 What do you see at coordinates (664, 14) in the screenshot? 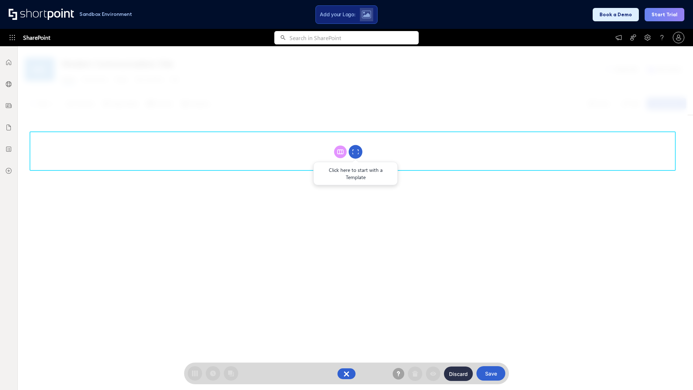
I see `button: Start Trial` at bounding box center [664, 14].